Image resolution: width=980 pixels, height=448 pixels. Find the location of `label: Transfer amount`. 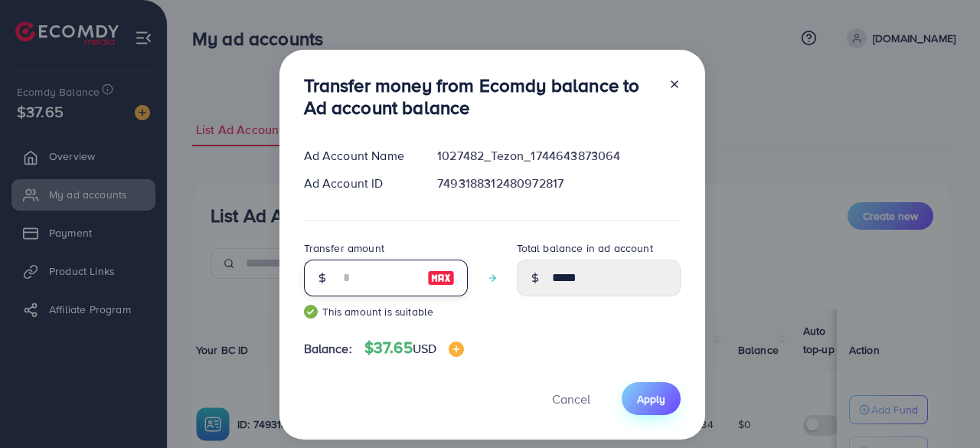

label: Transfer amount is located at coordinates (344, 248).